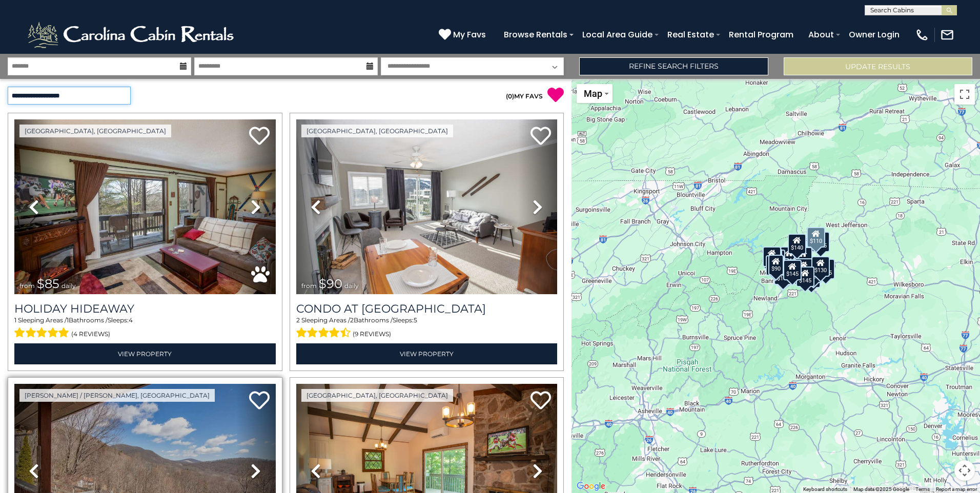  Describe the element at coordinates (617, 34) in the screenshot. I see `a: Local Area Guide` at that location.